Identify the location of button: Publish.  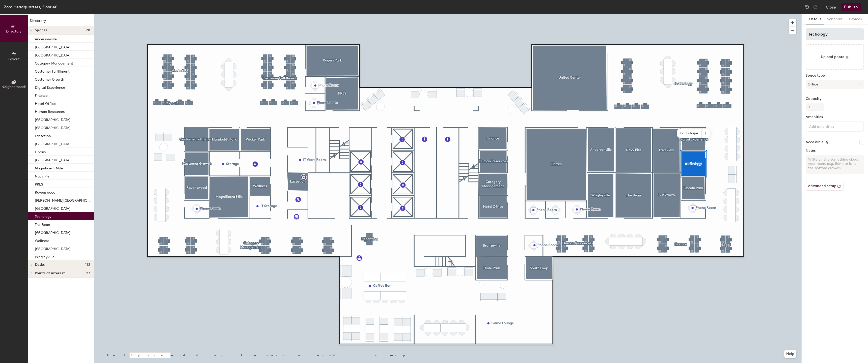
(851, 7).